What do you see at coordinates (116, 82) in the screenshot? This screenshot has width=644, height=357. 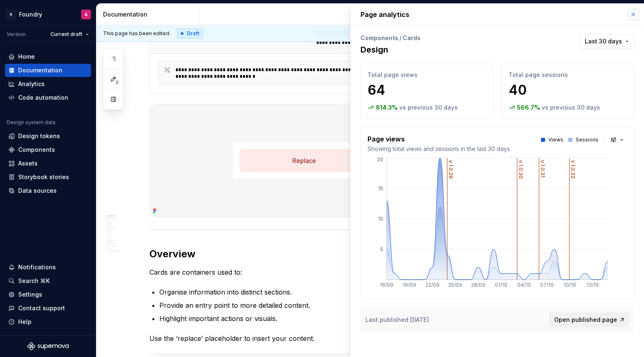 I see `span: 2` at bounding box center [116, 82].